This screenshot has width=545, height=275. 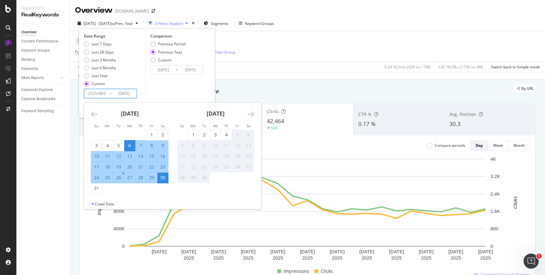 What do you see at coordinates (163, 146) in the screenshot?
I see `div: 9` at bounding box center [163, 146].